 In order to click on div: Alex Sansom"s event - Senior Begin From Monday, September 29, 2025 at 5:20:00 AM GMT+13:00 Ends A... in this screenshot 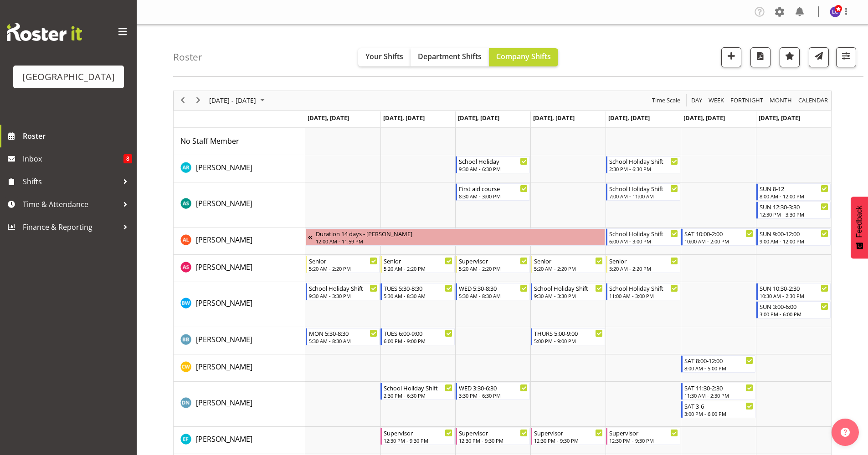, I will do `click(343, 264)`.